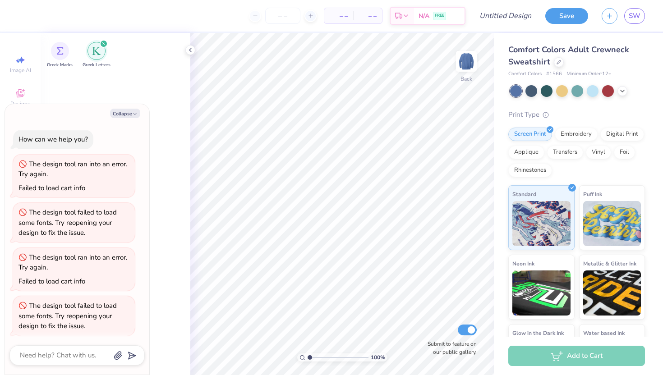 The image size is (663, 375). What do you see at coordinates (589, 74) in the screenshot?
I see `span: Minimum Order: 12 +` at bounding box center [589, 74].